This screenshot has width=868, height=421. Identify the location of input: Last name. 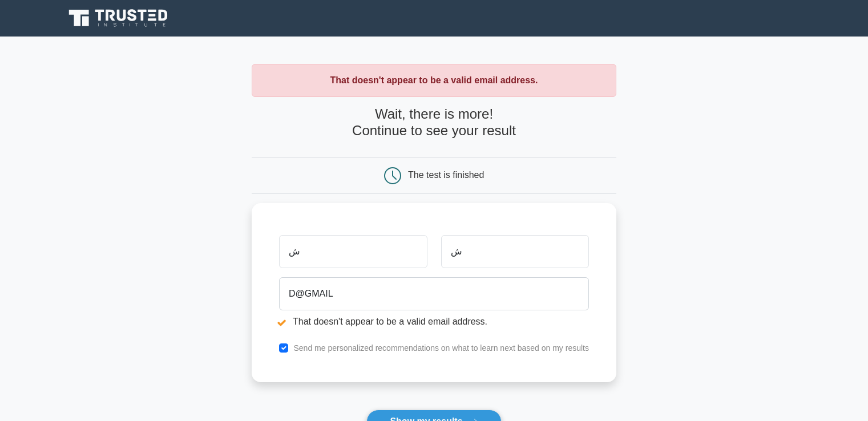
(515, 251).